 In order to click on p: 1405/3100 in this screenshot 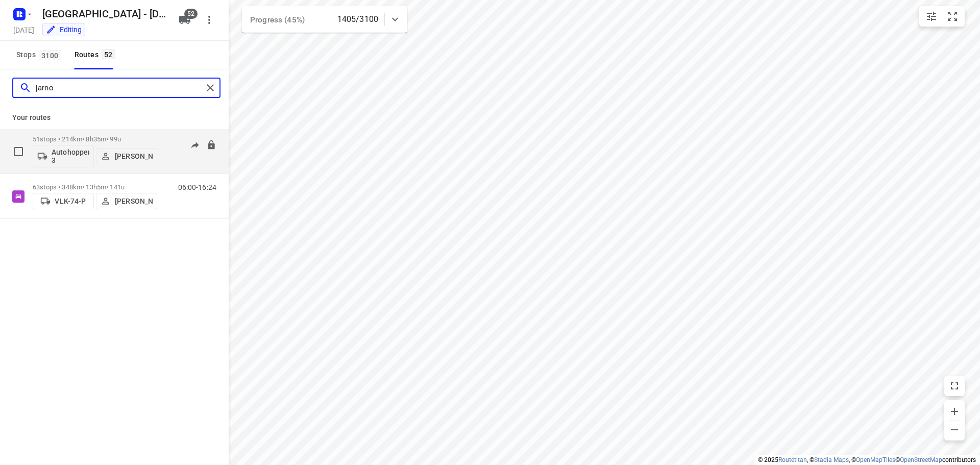, I will do `click(358, 19)`.